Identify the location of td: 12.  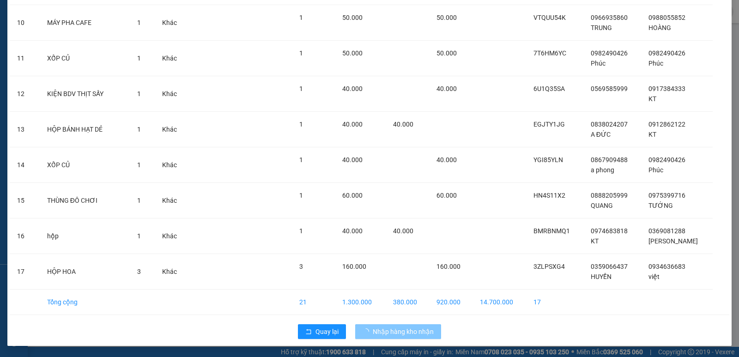
(24, 94).